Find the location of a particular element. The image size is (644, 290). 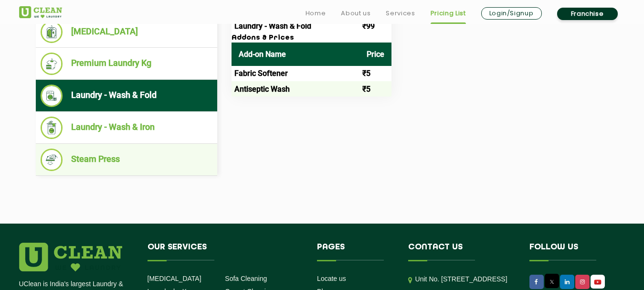

li: Laundry - Wash & Iron is located at coordinates (126, 128).